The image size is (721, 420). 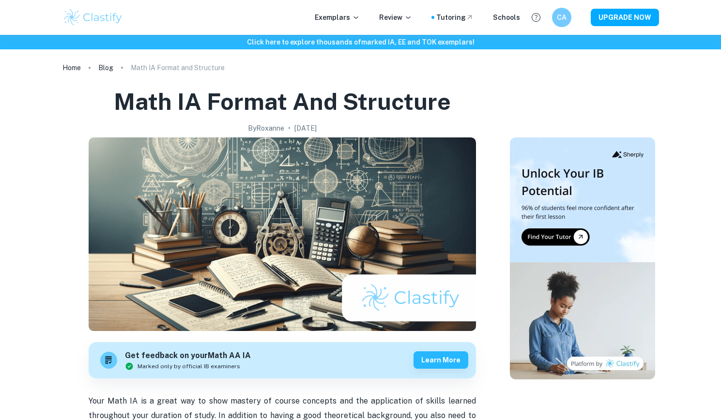 What do you see at coordinates (506, 17) in the screenshot?
I see `a: Schools` at bounding box center [506, 17].